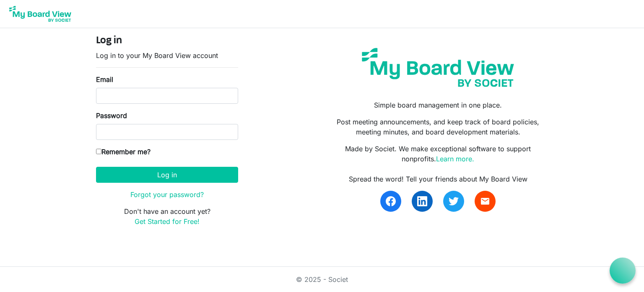 The image size is (644, 292). What do you see at coordinates (167, 175) in the screenshot?
I see `button: Log in` at bounding box center [167, 175].